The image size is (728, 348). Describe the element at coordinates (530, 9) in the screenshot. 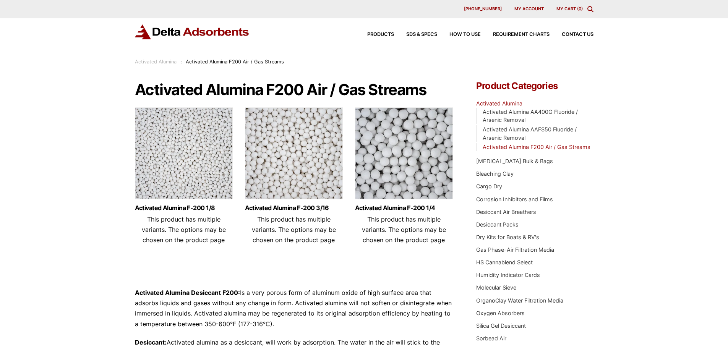

I see `a: My account` at that location.